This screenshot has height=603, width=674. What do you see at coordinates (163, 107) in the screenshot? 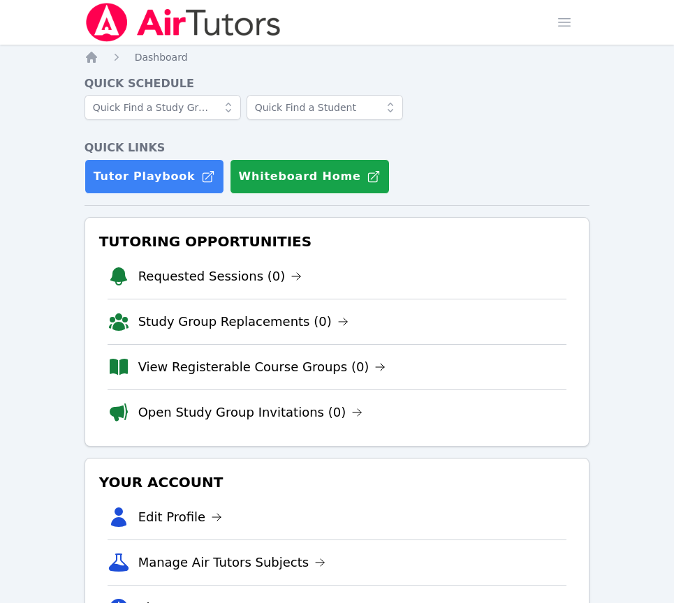
I see `input: Quick Find a Study Group` at bounding box center [163, 107].